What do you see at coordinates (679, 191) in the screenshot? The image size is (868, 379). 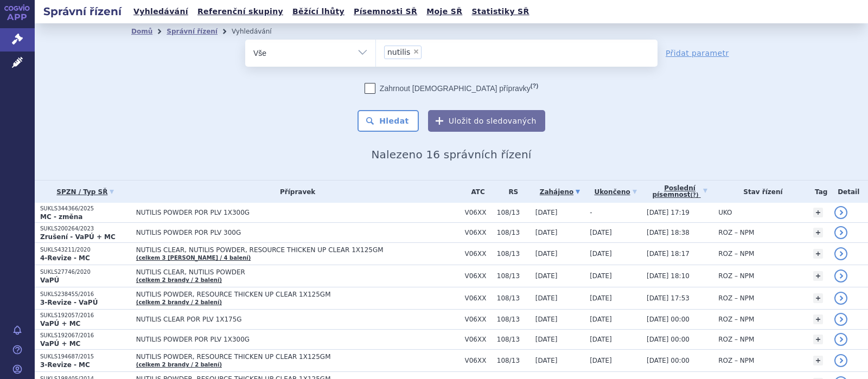 I see `a: Poslednípísemnost(?)` at bounding box center [679, 191].